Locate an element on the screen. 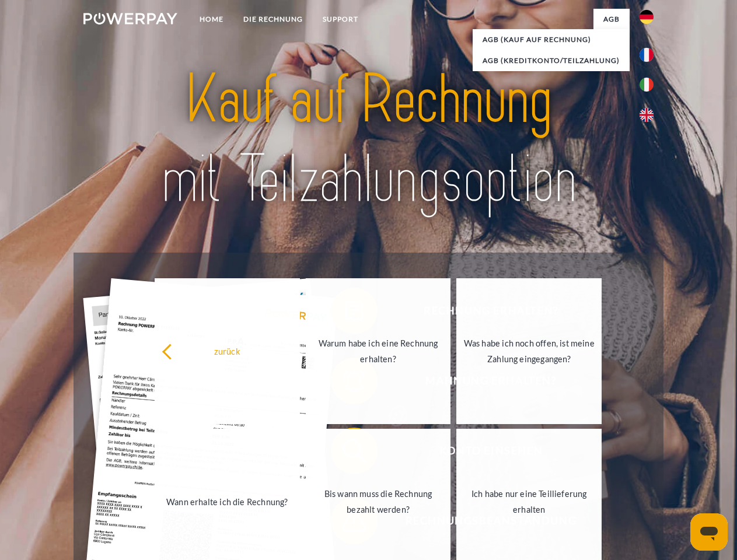 The width and height of the screenshot is (737, 560). div: Was habe ich noch offen, ist meine Zahlung eingegangen? is located at coordinates (529, 351).